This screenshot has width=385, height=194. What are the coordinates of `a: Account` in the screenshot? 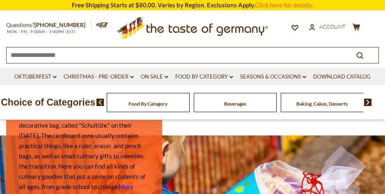 It's located at (327, 27).